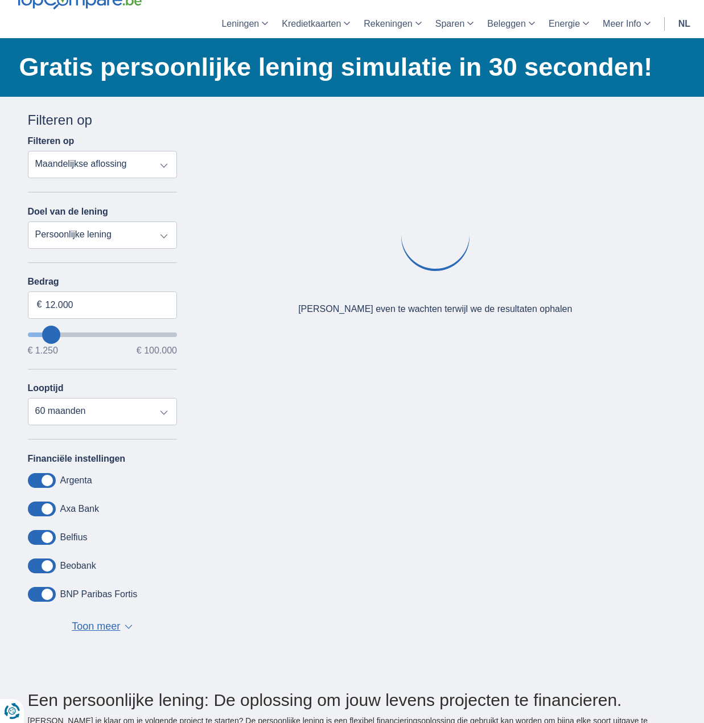 The height and width of the screenshot is (723, 704). I want to click on h1: Gratis persoonlijke lening simulatie in 30 seconden!, so click(348, 67).